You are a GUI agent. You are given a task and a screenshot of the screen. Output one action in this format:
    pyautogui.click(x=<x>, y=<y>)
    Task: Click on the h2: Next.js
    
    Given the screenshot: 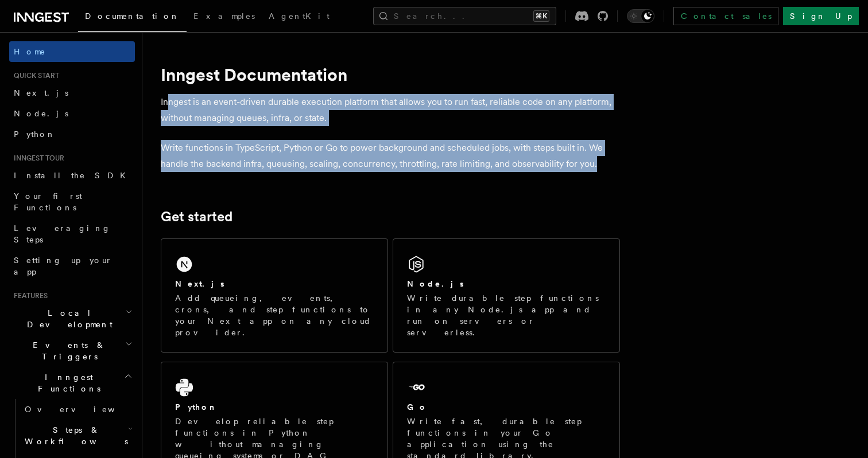 What is the action you would take?
    pyautogui.click(x=200, y=284)
    